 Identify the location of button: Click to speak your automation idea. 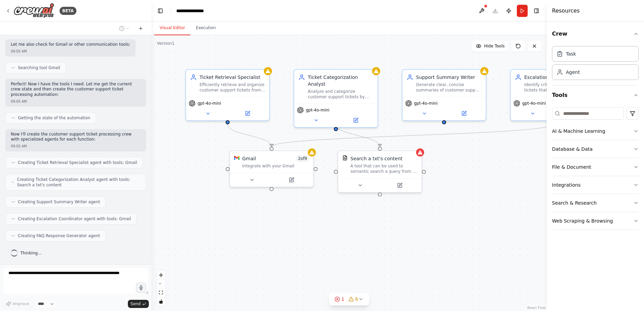
(141, 287).